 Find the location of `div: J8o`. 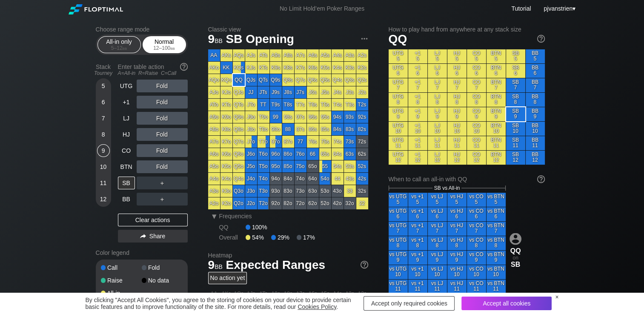

div: J8o is located at coordinates (251, 129).